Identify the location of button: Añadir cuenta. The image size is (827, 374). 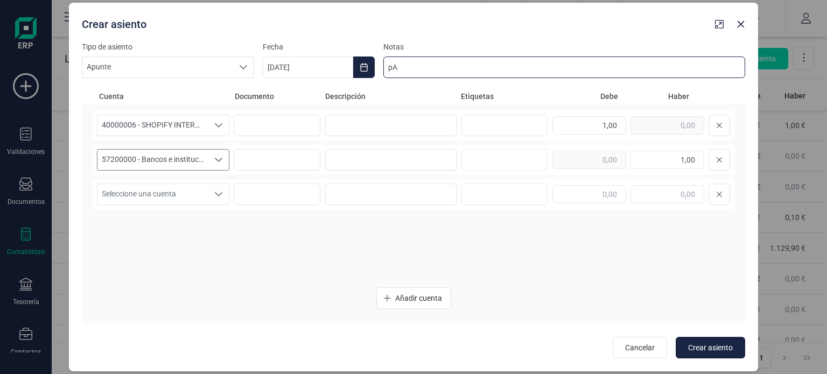
(413, 298).